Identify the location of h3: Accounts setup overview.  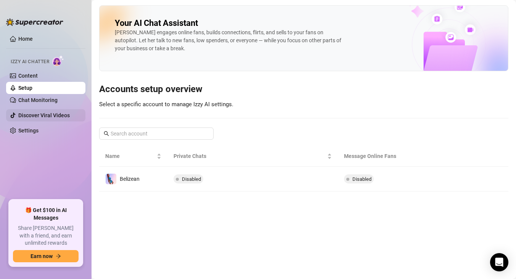
(303, 90).